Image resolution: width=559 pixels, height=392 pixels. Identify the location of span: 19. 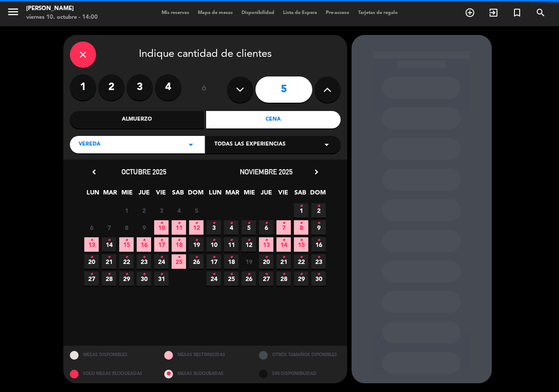
(196, 244).